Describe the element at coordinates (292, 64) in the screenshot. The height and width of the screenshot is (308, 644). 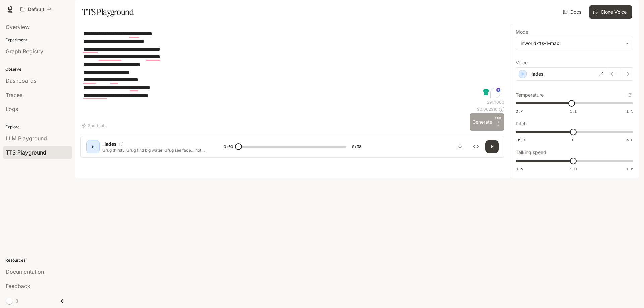
I see `textarea: To enrich screen reader interactions, please activate Accessibility in Grammarly extension settings` at that location.